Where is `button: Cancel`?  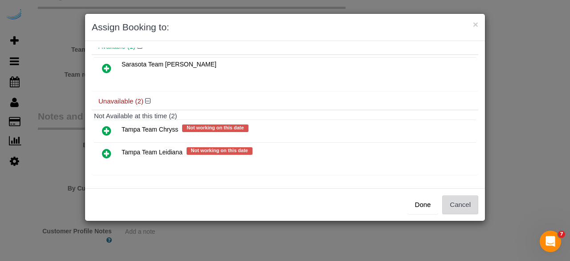
button: Cancel is located at coordinates (460, 204).